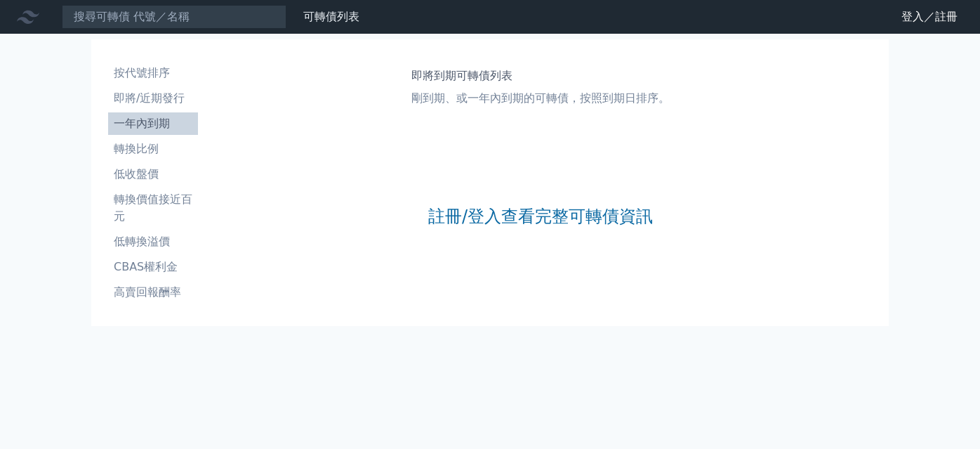 This screenshot has width=980, height=449. What do you see at coordinates (332, 16) in the screenshot?
I see `a: 可轉債列表` at bounding box center [332, 16].